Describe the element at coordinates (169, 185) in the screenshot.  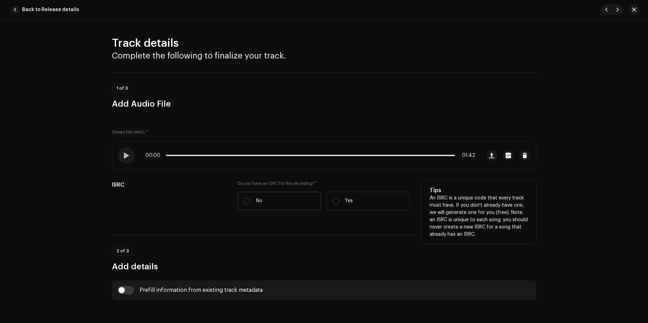
I see `h5: ISRC` at that location.